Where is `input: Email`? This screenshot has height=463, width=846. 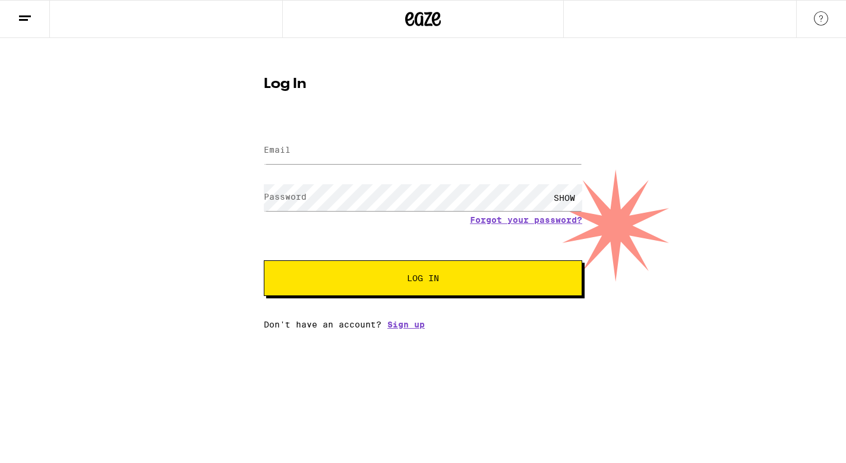 input: Email is located at coordinates (423, 150).